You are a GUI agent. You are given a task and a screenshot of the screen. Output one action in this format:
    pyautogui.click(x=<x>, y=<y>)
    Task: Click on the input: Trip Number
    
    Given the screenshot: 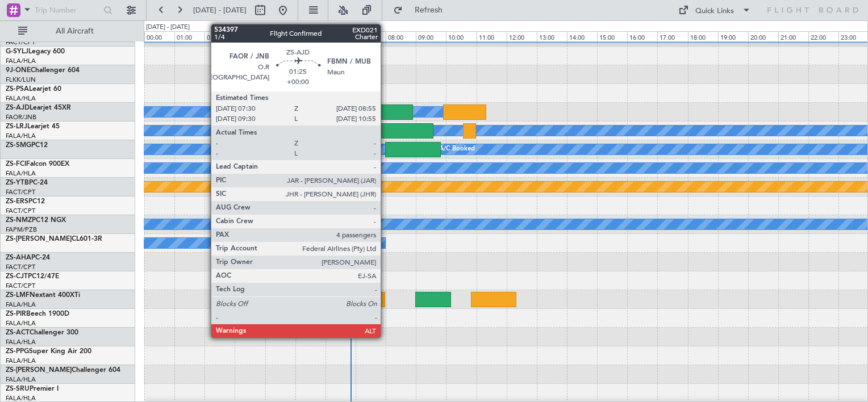 What is the action you would take?
    pyautogui.click(x=67, y=10)
    